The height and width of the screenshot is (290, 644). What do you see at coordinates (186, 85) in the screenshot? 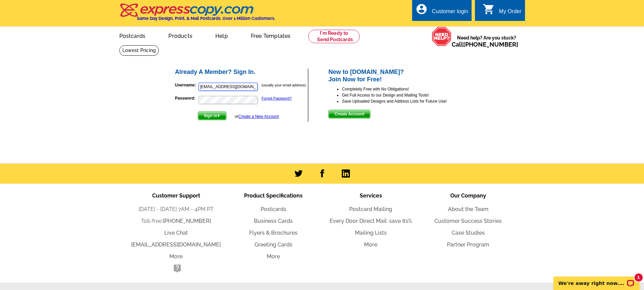
I see `label: Username:` at bounding box center [186, 85].